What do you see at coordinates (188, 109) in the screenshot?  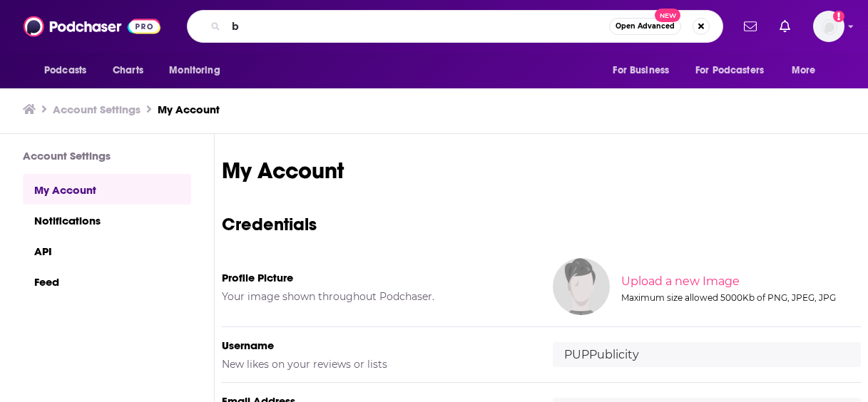 I see `h3: My Account` at bounding box center [188, 109].